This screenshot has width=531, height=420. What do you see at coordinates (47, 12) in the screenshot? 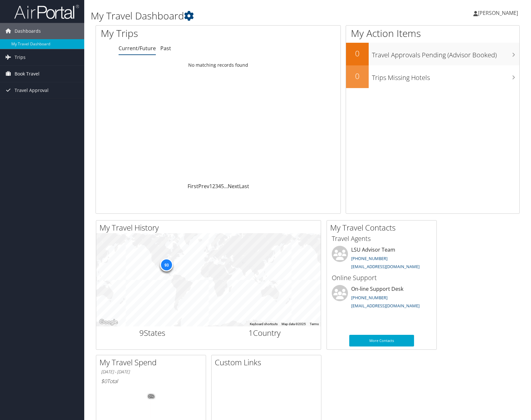
I see `img: airportal-logo.png` at bounding box center [47, 12].